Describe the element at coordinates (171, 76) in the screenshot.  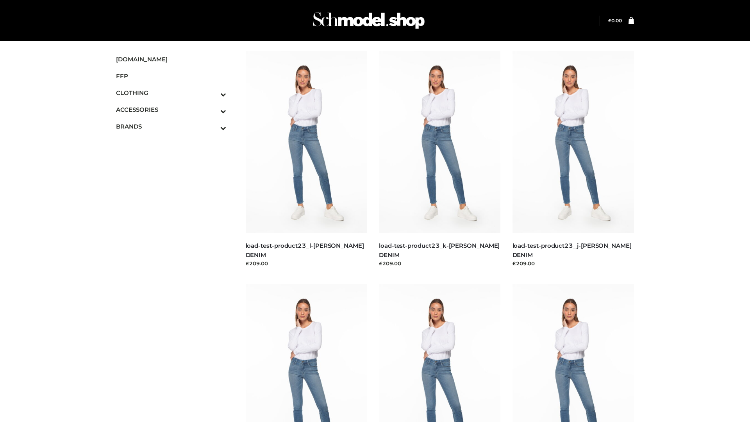
I see `span: FFP` at that location.